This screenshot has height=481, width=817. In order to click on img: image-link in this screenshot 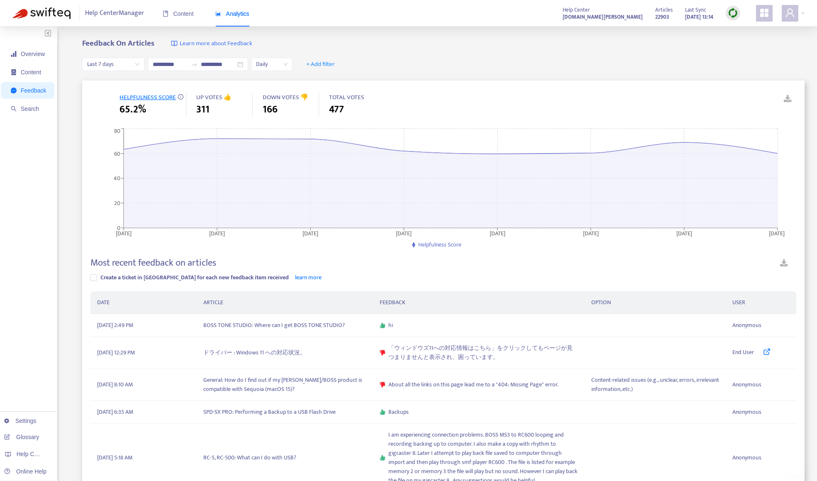, I will do `click(174, 44)`.